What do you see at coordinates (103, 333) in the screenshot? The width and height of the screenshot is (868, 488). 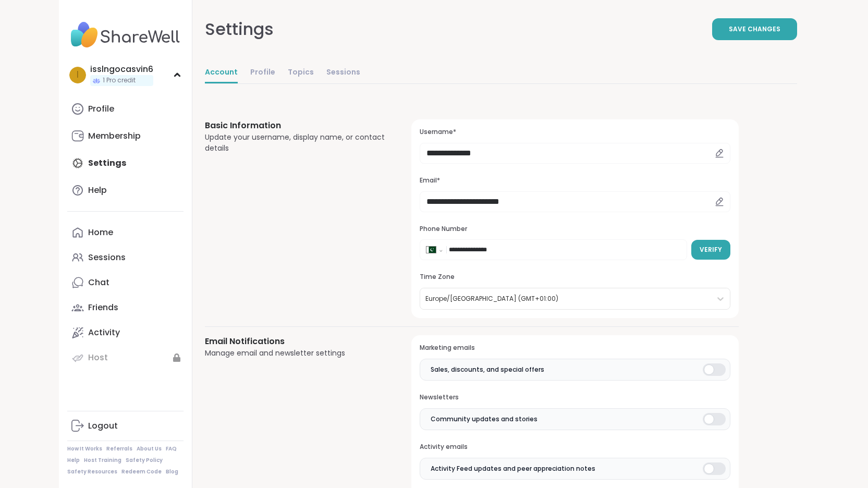 I see `div: Activity` at bounding box center [103, 333].